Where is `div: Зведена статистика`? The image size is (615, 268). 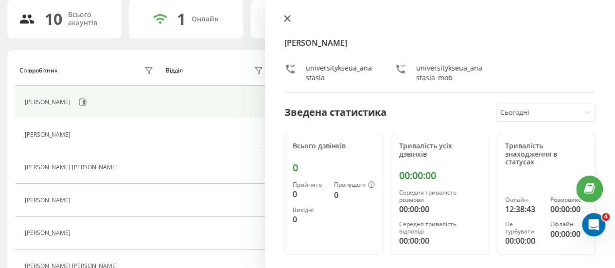 div: Зведена статистика is located at coordinates (335, 112).